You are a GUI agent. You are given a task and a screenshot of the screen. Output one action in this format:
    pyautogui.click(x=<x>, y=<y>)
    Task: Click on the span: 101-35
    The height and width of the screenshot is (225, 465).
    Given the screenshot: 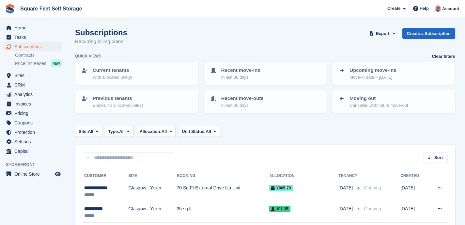 What is the action you would take?
    pyautogui.click(x=280, y=209)
    